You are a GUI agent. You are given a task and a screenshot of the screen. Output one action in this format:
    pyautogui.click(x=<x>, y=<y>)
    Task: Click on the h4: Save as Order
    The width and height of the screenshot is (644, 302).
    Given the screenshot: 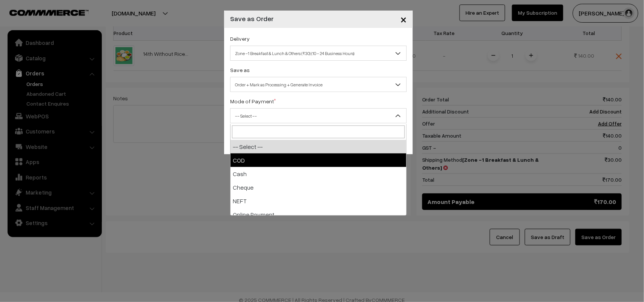 What is the action you would take?
    pyautogui.click(x=252, y=19)
    